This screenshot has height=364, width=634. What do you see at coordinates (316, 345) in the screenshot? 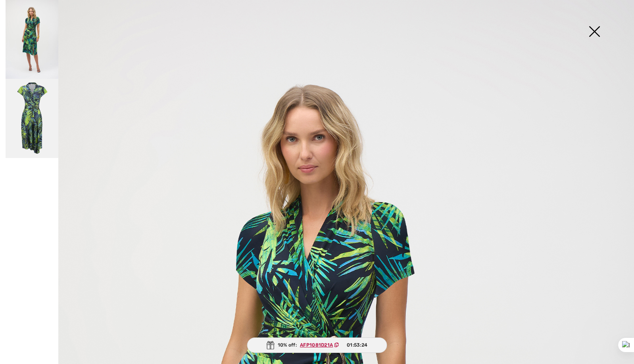
I see `ins: AFP1081D21A` at bounding box center [316, 345].